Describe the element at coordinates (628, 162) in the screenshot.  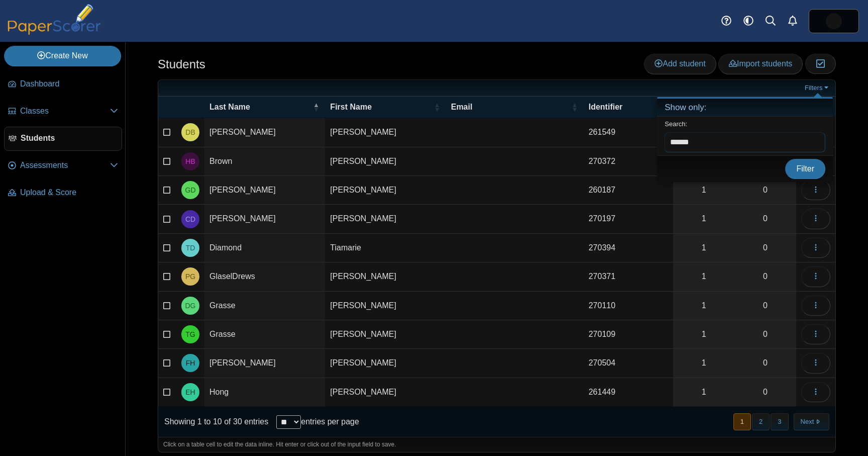
I see `td: 270372` at that location.